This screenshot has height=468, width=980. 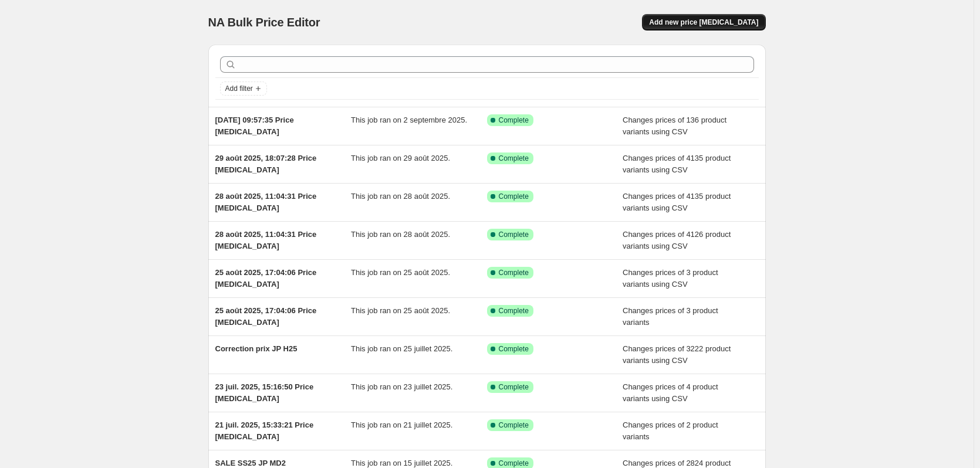 I want to click on span: Changes prices of 3 product variants, so click(x=670, y=316).